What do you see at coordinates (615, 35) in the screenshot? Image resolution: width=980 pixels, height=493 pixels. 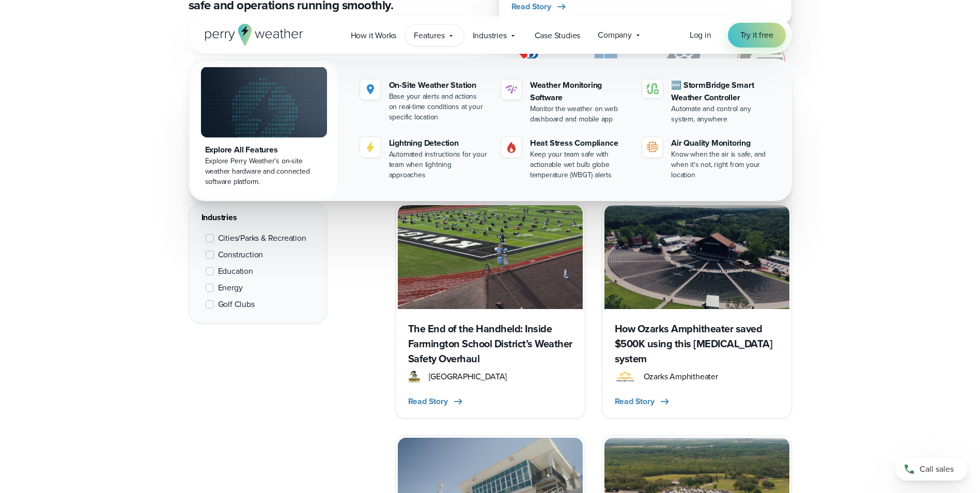 I see `span: Company` at bounding box center [615, 35].